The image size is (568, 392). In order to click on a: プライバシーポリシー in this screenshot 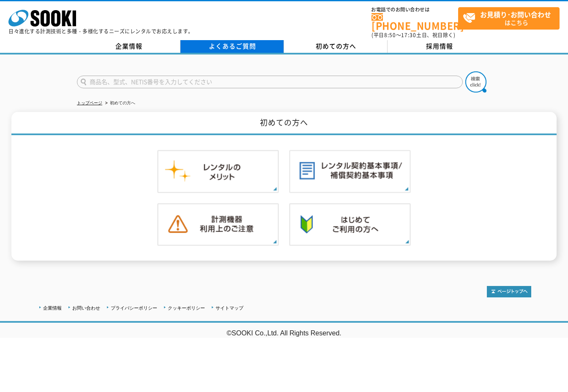, I will do `click(134, 308)`.